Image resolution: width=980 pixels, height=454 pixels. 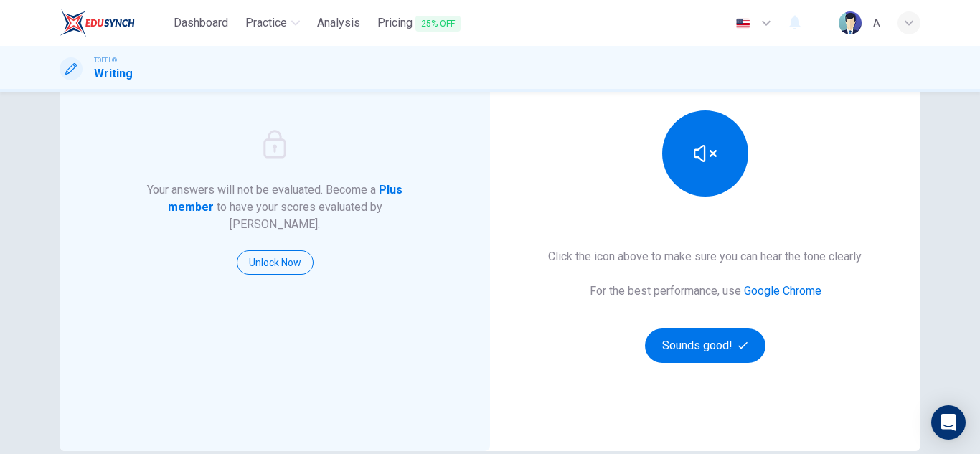 I want to click on div: A, so click(x=877, y=23).